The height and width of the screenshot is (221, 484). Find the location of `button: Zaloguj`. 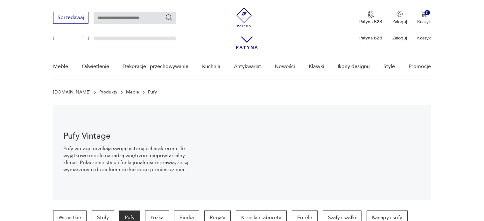

button: Zaloguj is located at coordinates (400, 18).